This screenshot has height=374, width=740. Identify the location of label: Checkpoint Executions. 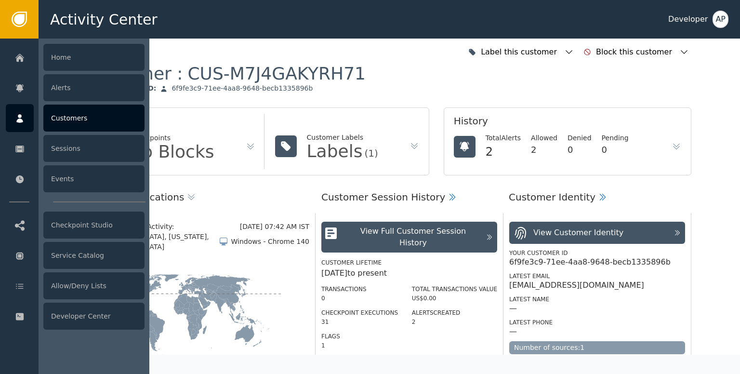
(360, 313).